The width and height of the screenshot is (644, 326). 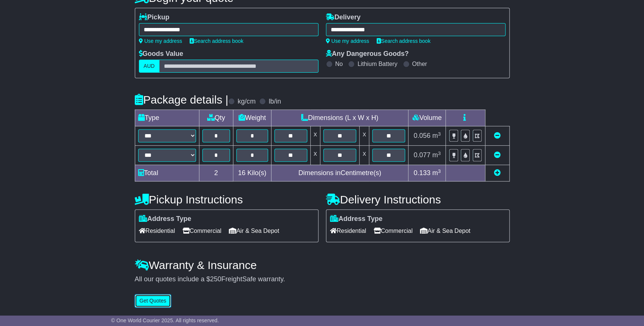 I want to click on label: Delivery, so click(x=343, y=18).